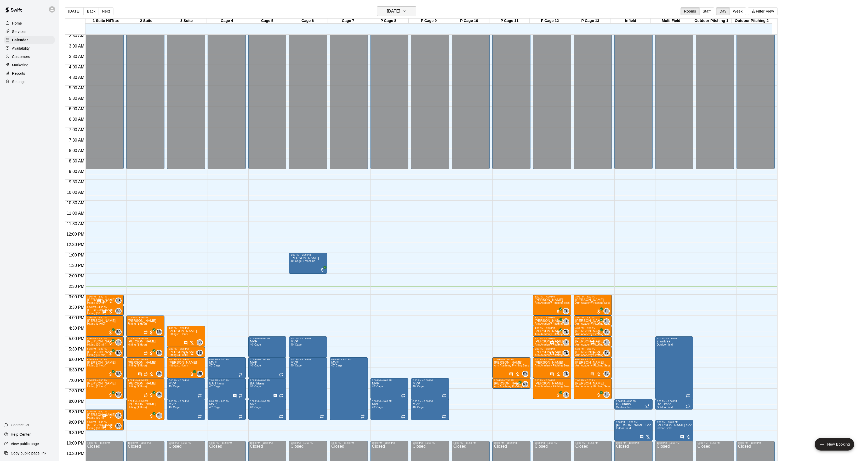 The height and width of the screenshot is (461, 868). Describe the element at coordinates (160, 353) in the screenshot. I see `span: Steve Malvagna` at that location.